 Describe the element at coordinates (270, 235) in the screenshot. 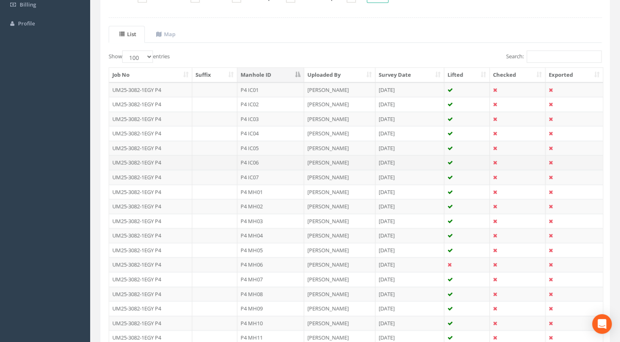

I see `td: P4 MH04` at that location.